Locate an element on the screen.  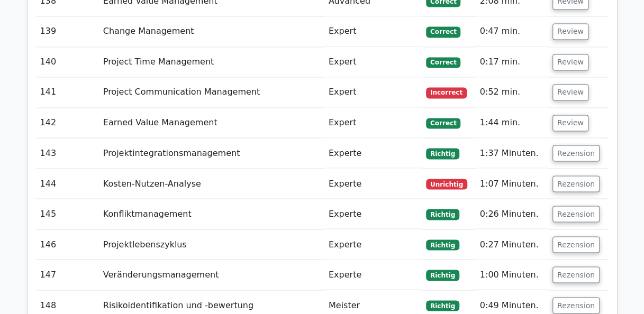
td: 144 is located at coordinates (67, 183).